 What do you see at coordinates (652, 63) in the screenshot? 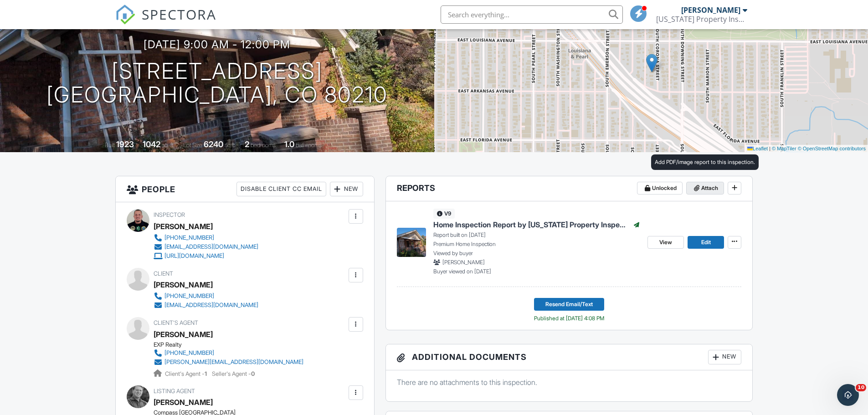
I see `img: Marker` at bounding box center [652, 63].